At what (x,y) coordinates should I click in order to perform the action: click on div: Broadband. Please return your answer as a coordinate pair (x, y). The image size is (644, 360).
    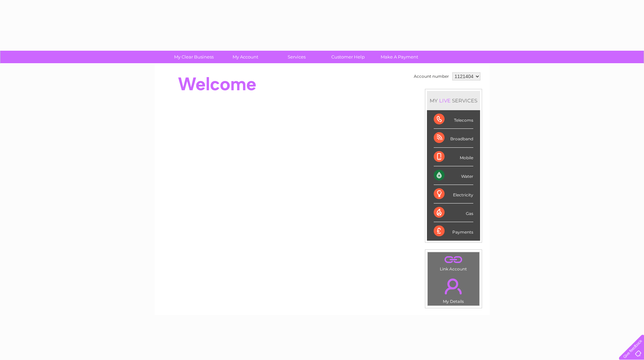
    Looking at the image, I should click on (453, 138).